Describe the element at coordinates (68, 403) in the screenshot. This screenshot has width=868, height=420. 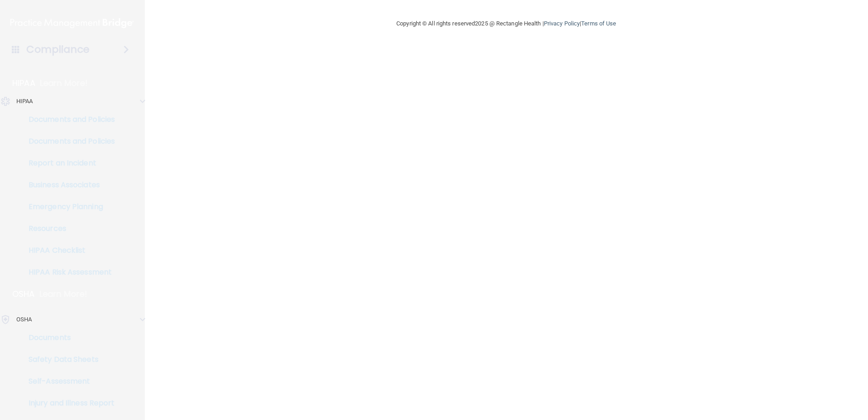
I see `p: Injury and Illness Report` at that location.